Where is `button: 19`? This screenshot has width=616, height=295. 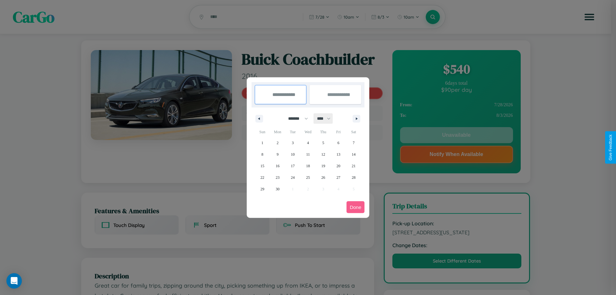 button: 19 is located at coordinates (323, 166).